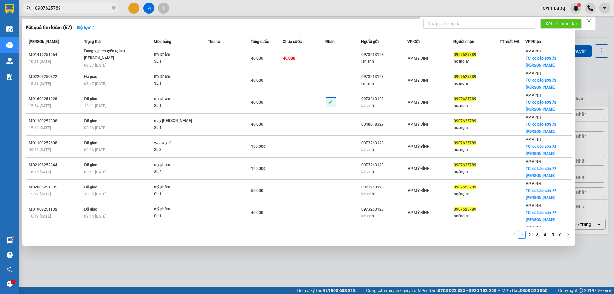 The height and width of the screenshot is (294, 614). Describe the element at coordinates (553, 235) in the screenshot. I see `li: 5` at that location.